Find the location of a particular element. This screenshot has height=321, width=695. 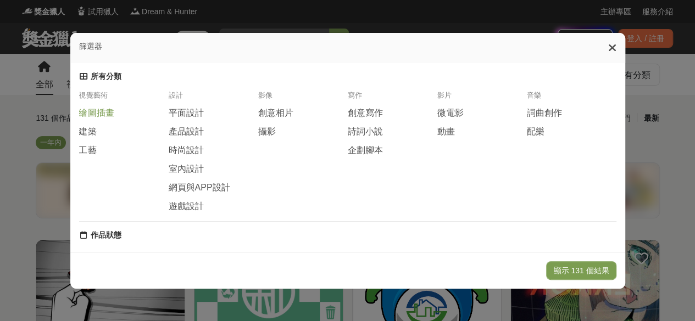

div: 所有分類 is located at coordinates (106, 77).